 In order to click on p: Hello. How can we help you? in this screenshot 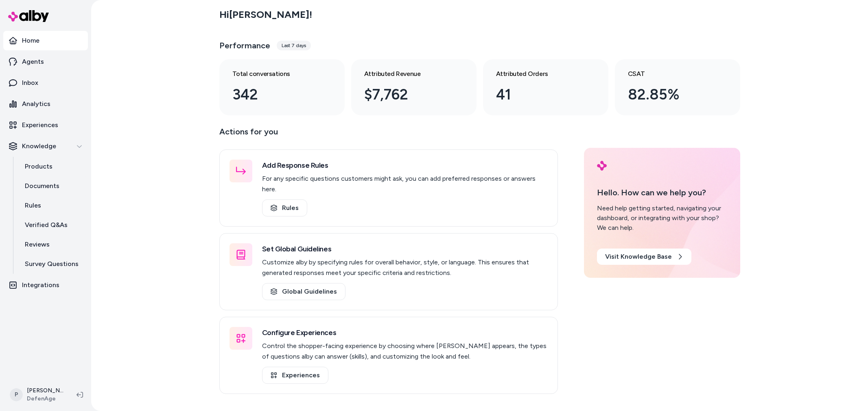, I will do `click(662, 192)`.